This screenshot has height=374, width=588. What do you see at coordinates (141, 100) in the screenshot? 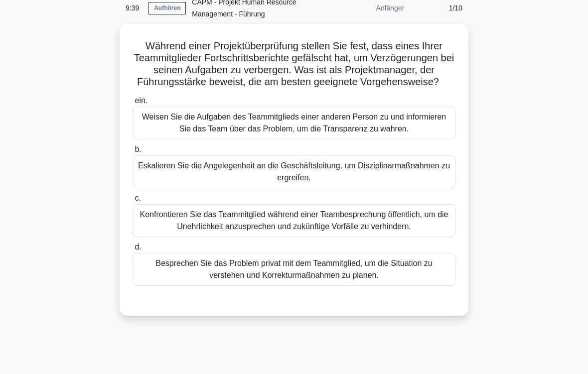
I see `span: ein.` at bounding box center [141, 100].